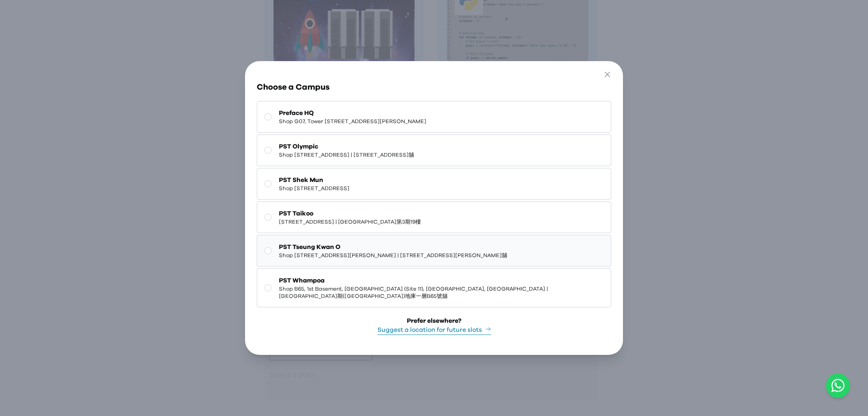  What do you see at coordinates (314, 180) in the screenshot?
I see `span: PST Shek Mun` at bounding box center [314, 180].